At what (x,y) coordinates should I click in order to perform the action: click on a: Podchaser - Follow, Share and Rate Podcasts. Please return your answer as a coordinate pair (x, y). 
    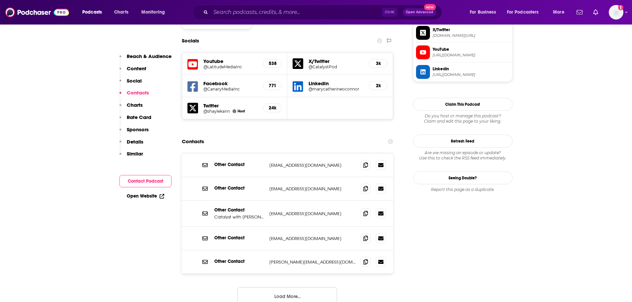
    Looking at the image, I should click on (37, 12).